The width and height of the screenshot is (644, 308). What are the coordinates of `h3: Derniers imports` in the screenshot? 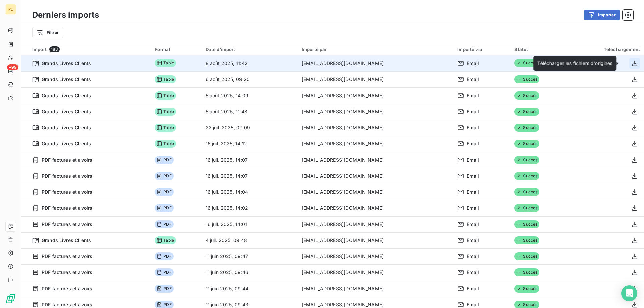 It's located at (65, 15).